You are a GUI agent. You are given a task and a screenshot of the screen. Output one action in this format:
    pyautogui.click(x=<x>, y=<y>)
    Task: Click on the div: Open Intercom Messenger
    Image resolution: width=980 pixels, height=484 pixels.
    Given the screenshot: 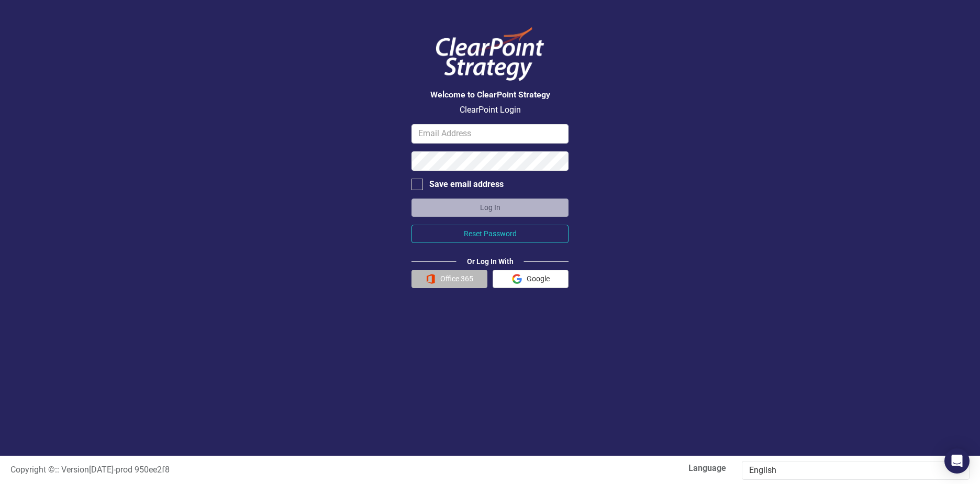 What is the action you would take?
    pyautogui.click(x=957, y=461)
    